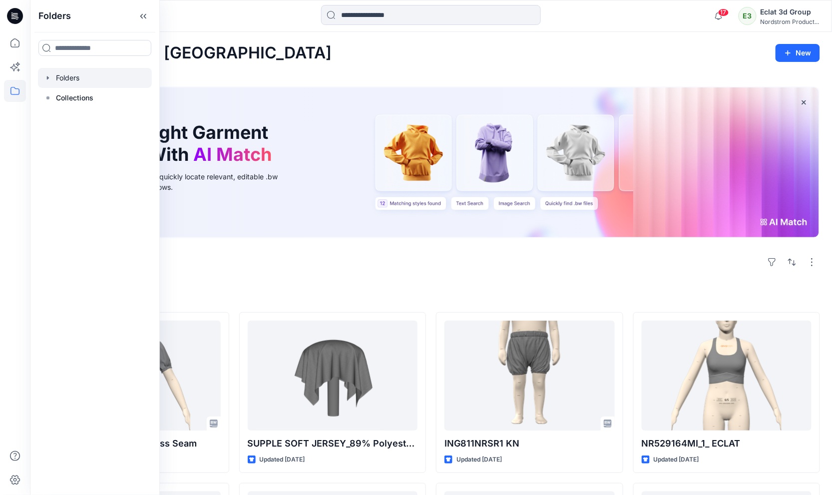 The height and width of the screenshot is (495, 832). Describe the element at coordinates (726, 375) in the screenshot. I see `a: NR529164MI_1_ ECLAT` at that location.